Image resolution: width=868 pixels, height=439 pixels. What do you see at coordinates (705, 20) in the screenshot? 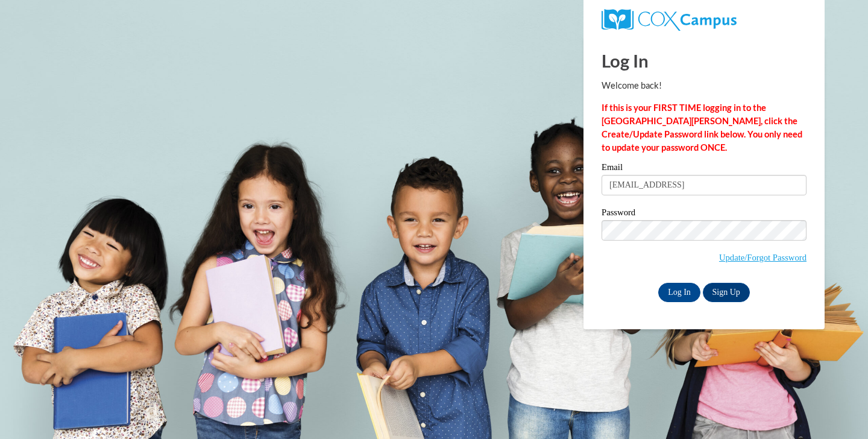
I see `a: COX Campus` at bounding box center [705, 20].